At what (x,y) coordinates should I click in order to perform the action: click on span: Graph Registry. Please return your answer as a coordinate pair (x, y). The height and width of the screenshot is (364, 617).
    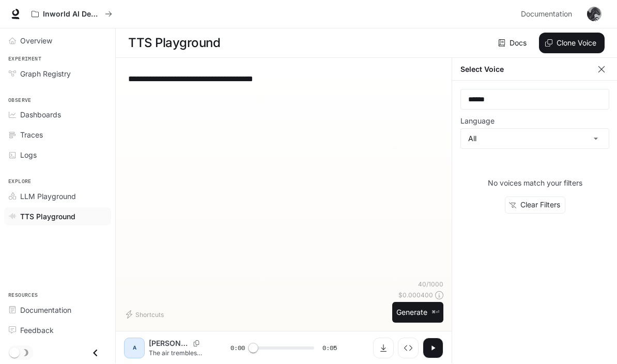
    Looking at the image, I should click on (45, 74).